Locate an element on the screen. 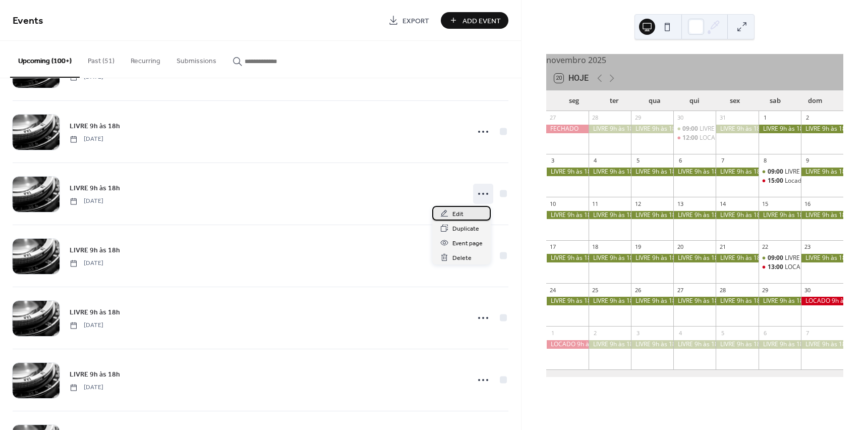  button: 20Hoje is located at coordinates (571, 78).